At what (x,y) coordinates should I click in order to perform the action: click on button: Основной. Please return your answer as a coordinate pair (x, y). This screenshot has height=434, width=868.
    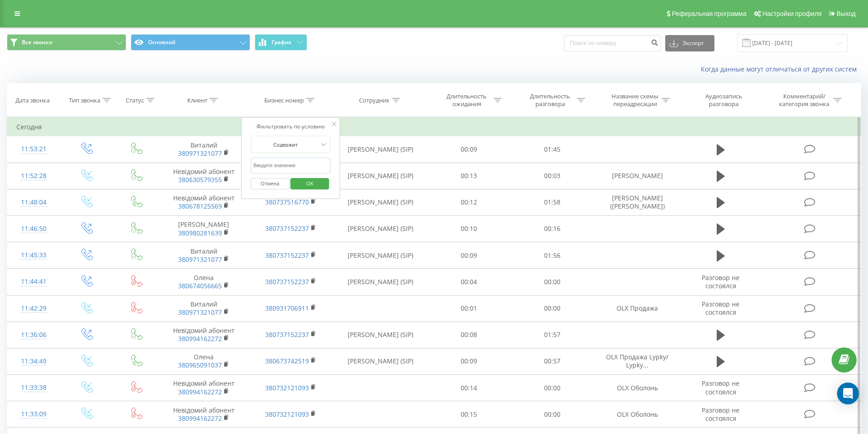
    Looking at the image, I should click on (191, 43).